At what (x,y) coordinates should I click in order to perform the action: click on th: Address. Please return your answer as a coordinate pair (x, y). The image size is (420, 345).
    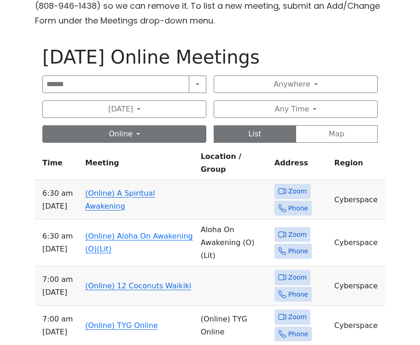
    Looking at the image, I should click on (301, 165).